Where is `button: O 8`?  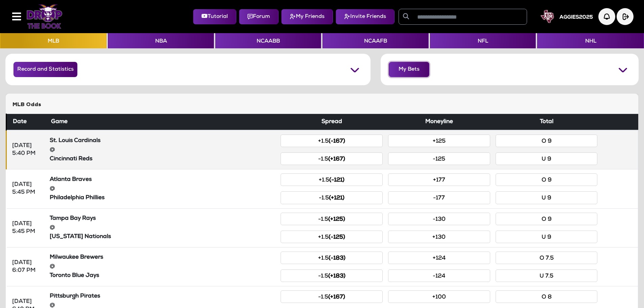
button: O 8 is located at coordinates (547, 296).